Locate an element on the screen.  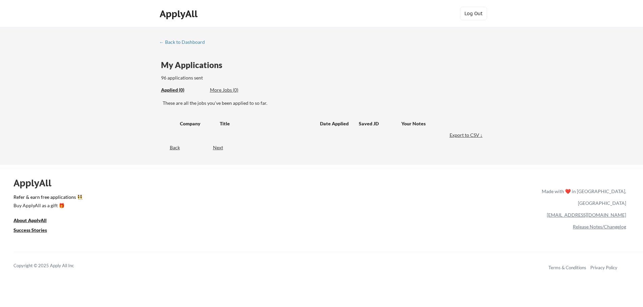
a: Release Notes/Changelog is located at coordinates (599, 227).